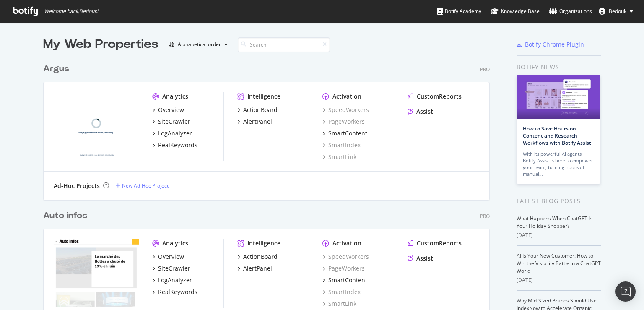  What do you see at coordinates (142, 185) in the screenshot?
I see `a: New Ad-Hoc Project` at bounding box center [142, 185].